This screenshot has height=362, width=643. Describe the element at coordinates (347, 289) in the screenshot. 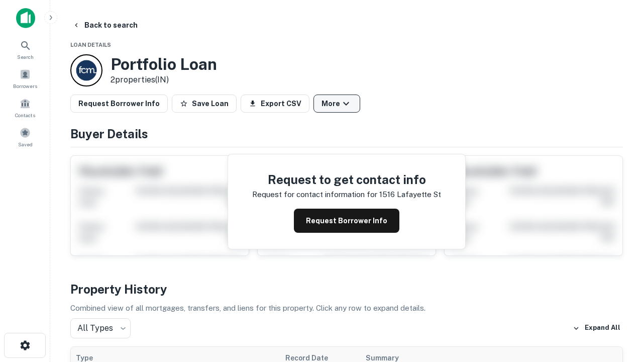

I see `h4: Property History` at that location.